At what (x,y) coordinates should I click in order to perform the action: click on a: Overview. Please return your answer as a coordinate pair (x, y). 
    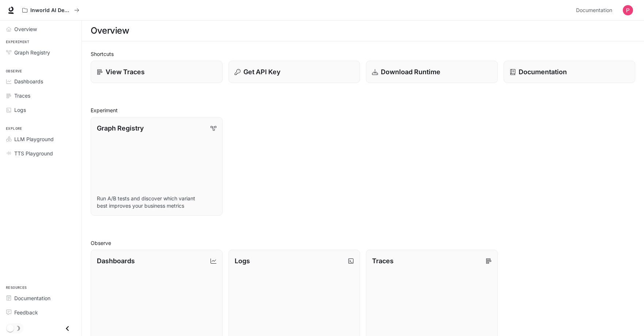
    Looking at the image, I should click on (41, 29).